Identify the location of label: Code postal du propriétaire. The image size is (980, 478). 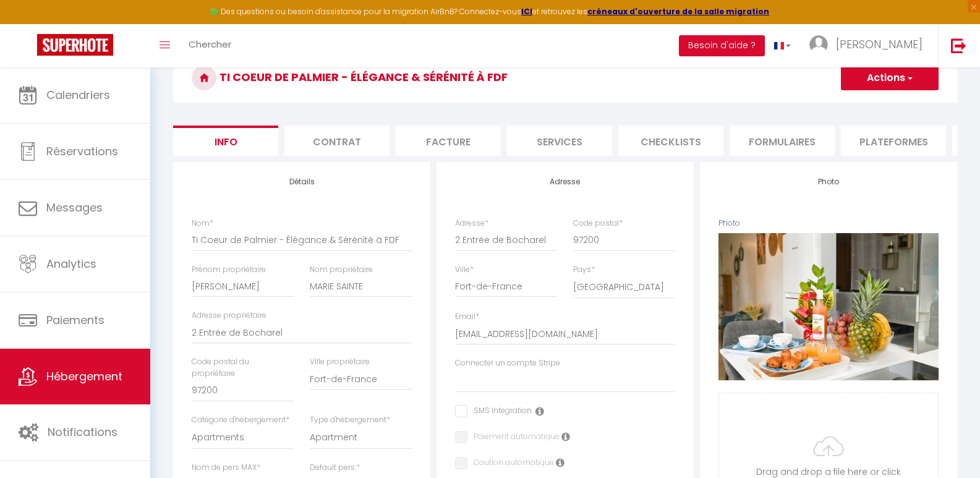
(242, 368).